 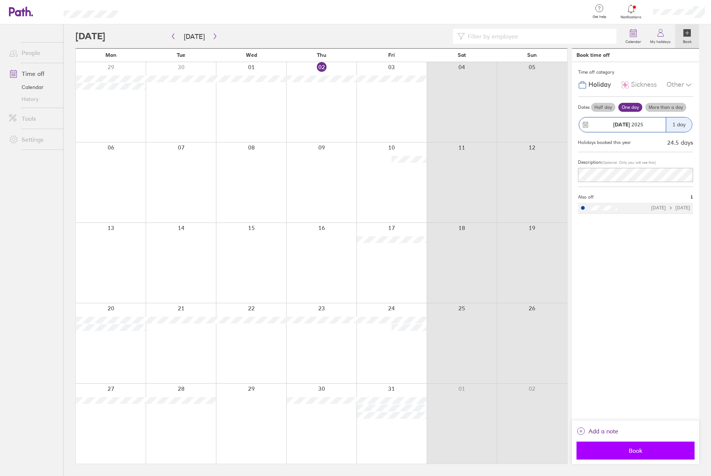 I want to click on span: Mon, so click(x=111, y=55).